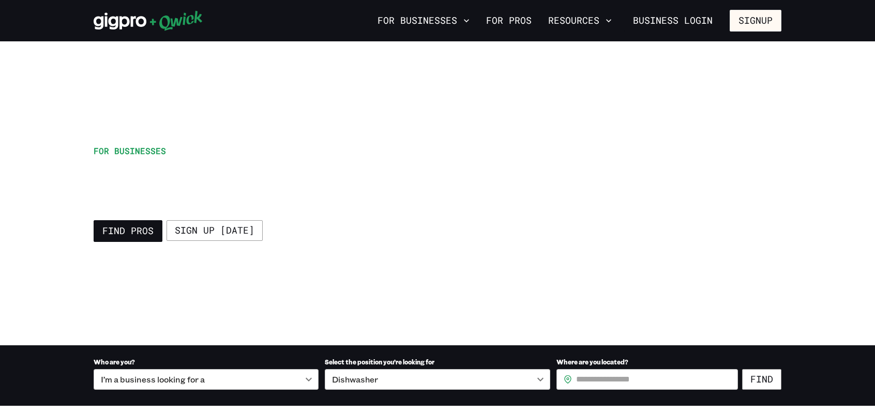 This screenshot has height=413, width=875. I want to click on span: For Businesses, so click(130, 150).